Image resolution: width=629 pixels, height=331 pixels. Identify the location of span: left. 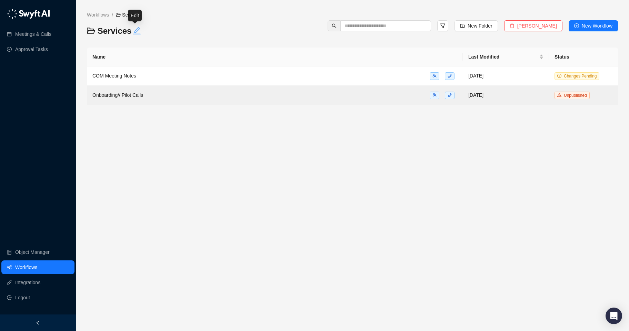
(38, 323).